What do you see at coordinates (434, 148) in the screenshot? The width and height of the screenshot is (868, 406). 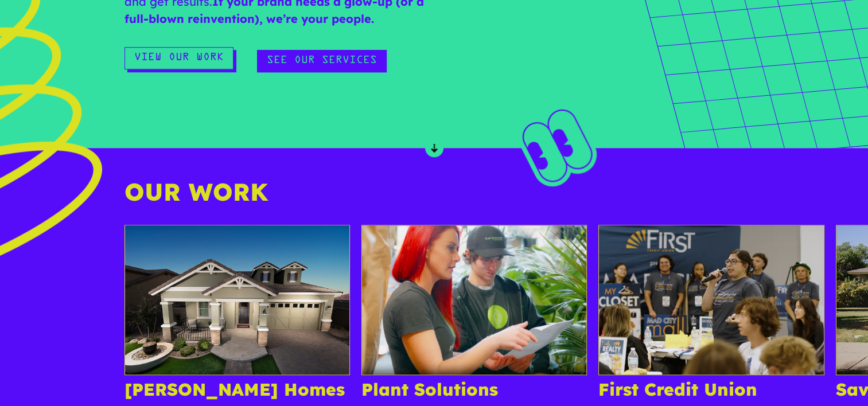 I see `img: px-down-arrow` at bounding box center [434, 148].